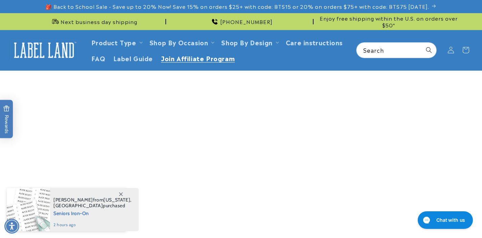 The width and height of the screenshot is (482, 238). What do you see at coordinates (99, 22) in the screenshot?
I see `span: Next business day shipping` at bounding box center [99, 22].